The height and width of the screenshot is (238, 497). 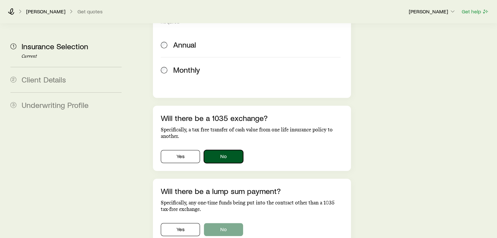 What do you see at coordinates (55, 46) in the screenshot?
I see `span: Insurance Selection` at bounding box center [55, 46].